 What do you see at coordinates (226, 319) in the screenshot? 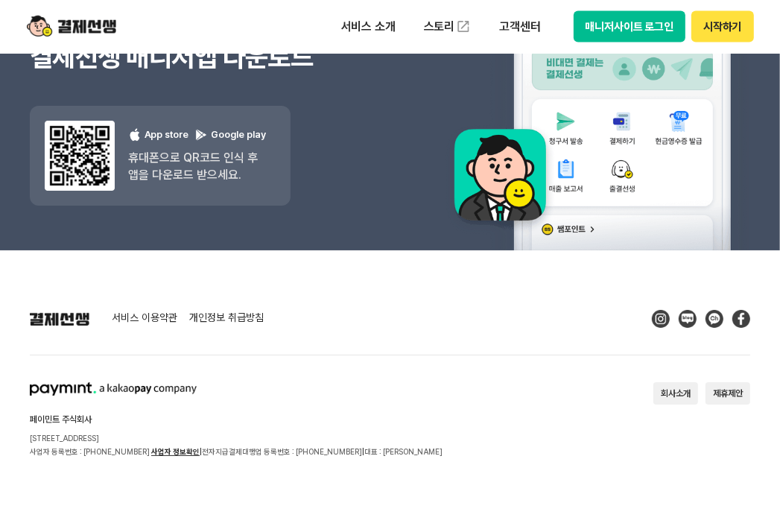
I see `a: 개인정보 취급방침` at bounding box center [226, 319].